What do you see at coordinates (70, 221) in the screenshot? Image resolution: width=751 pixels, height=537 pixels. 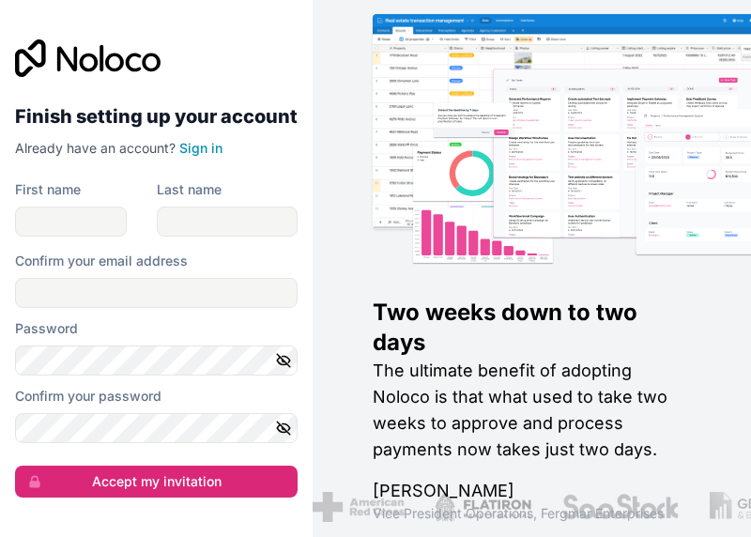 I see `input: given-name` at bounding box center [70, 221].